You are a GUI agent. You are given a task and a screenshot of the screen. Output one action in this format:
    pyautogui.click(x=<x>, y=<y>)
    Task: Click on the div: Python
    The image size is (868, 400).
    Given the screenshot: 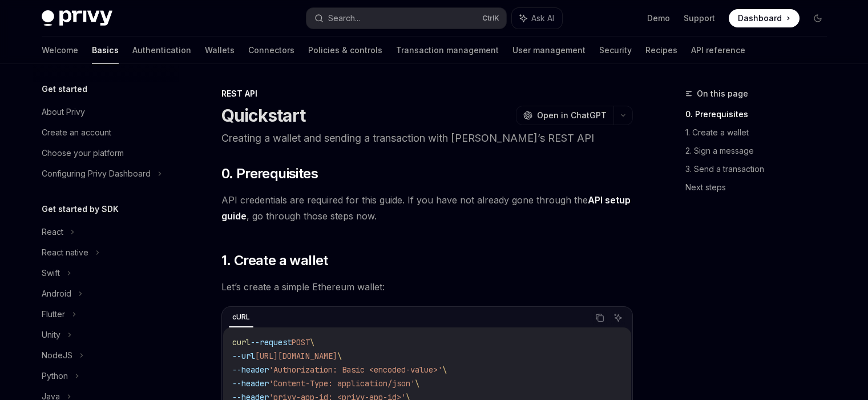 What is the action you would take?
    pyautogui.click(x=55, y=376)
    